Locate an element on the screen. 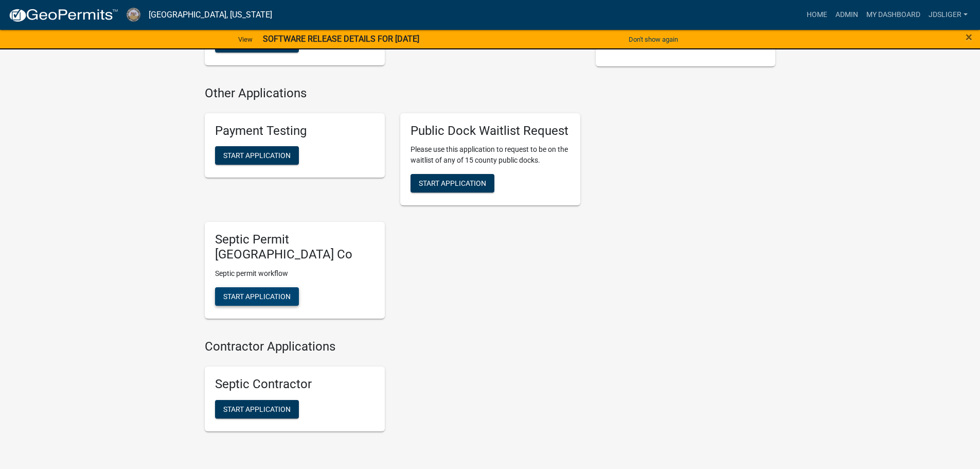 The image size is (980, 469). a: View is located at coordinates (245, 39).